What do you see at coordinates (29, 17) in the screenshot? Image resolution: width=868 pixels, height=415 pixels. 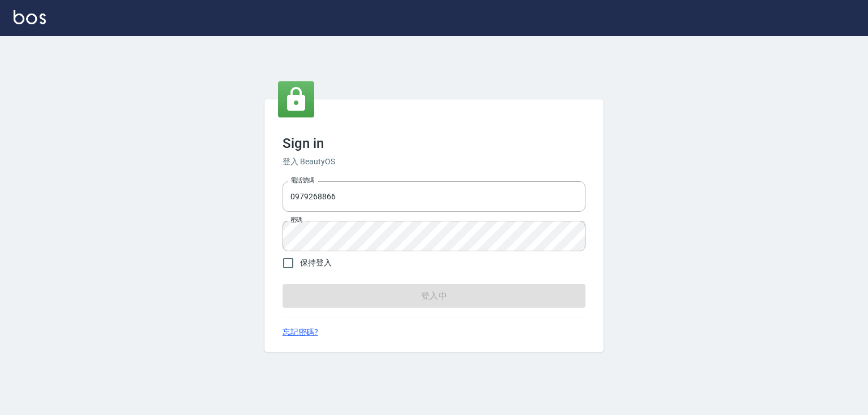 I see `img: Logo` at bounding box center [29, 17].